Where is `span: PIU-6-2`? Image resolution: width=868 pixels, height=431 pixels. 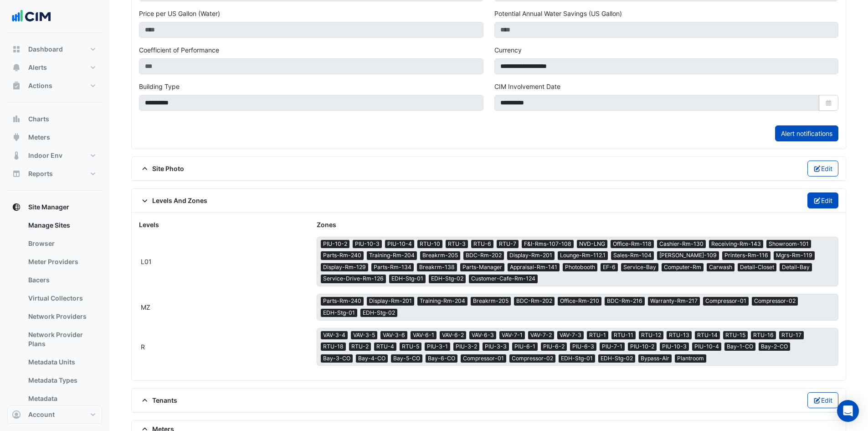 span: PIU-6-2 is located at coordinates (554, 347).